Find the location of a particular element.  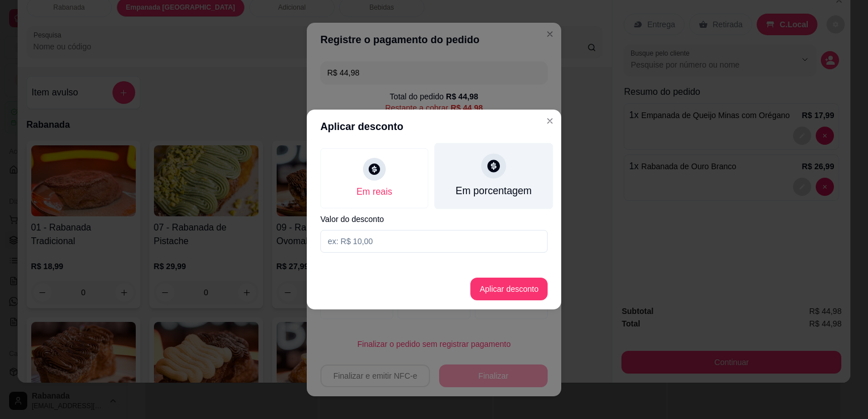

header: Aplicar desconto is located at coordinates (434, 127).